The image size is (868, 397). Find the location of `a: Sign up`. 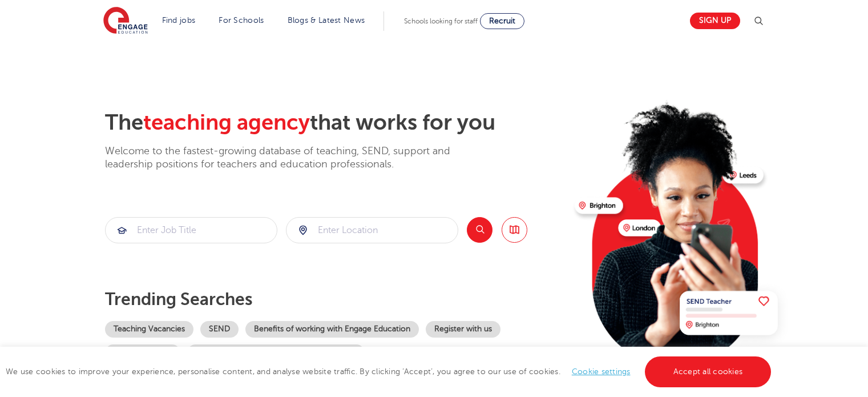

a: Sign up is located at coordinates (715, 21).